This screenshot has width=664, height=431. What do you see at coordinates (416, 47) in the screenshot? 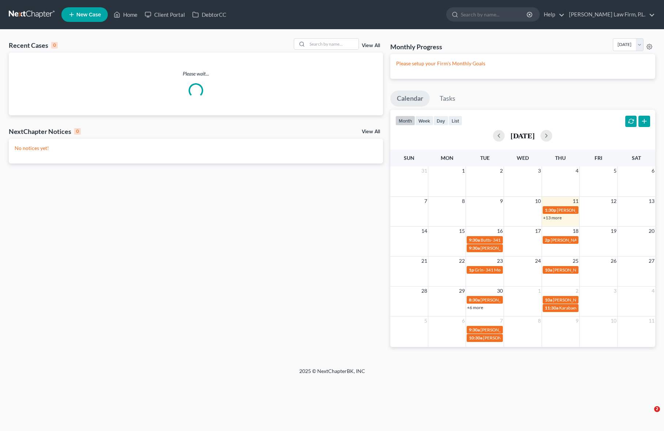
I see `h3: Monthly Progress` at bounding box center [416, 47].